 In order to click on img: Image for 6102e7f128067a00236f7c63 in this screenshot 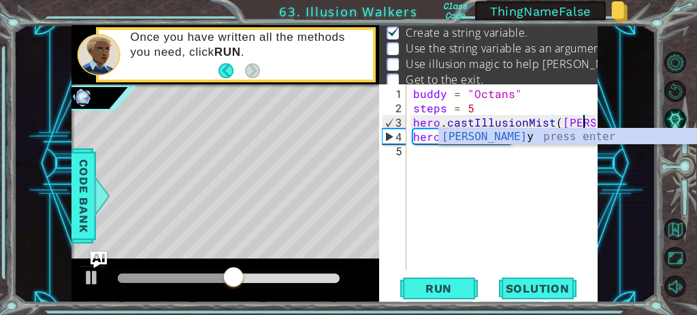, I will do `click(82, 97)`.